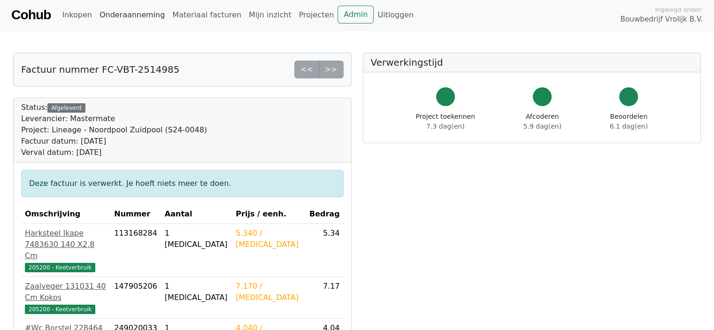 The height and width of the screenshot is (330, 714). What do you see at coordinates (324, 298) in the screenshot?
I see `td: 7.17` at bounding box center [324, 298].